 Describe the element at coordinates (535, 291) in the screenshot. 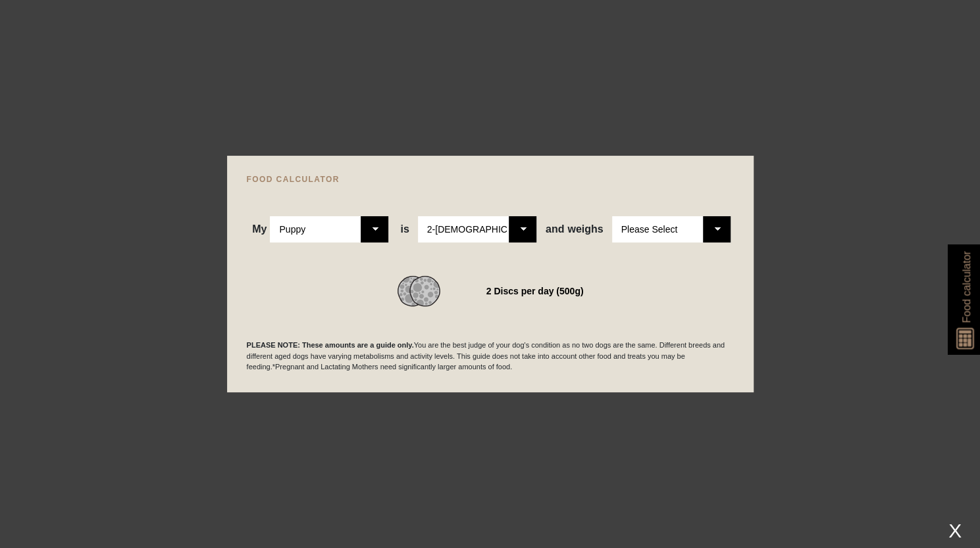

I see `div: 2 Discs per day (500g)` at that location.